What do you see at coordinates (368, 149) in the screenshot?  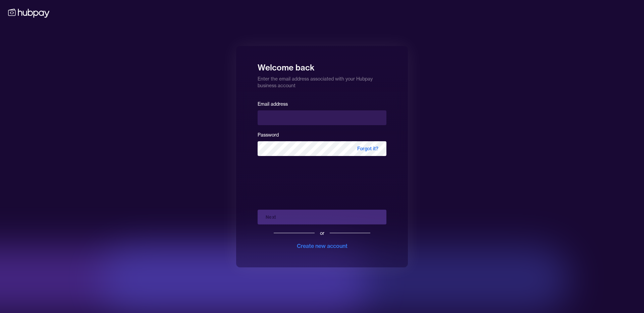 I see `span: Forgot it?` at bounding box center [368, 149].